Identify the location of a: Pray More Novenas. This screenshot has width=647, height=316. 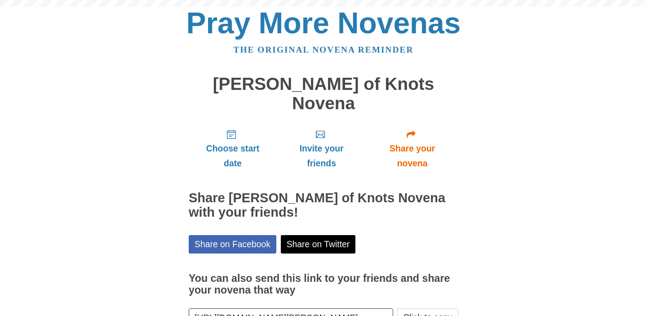
(324, 23).